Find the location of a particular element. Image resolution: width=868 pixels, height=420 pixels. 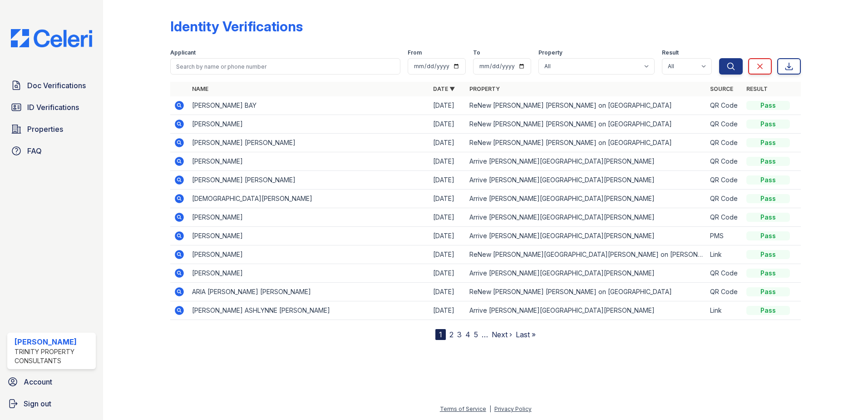

a: Result is located at coordinates (757, 88).